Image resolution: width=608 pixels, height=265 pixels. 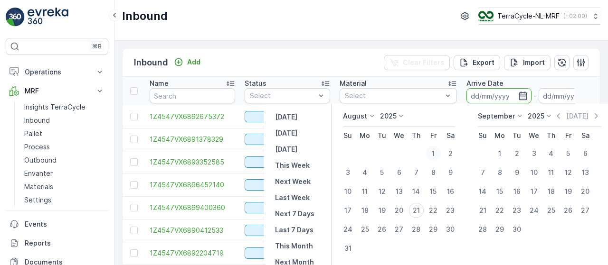 I want to click on div: 15, so click(x=499, y=192).